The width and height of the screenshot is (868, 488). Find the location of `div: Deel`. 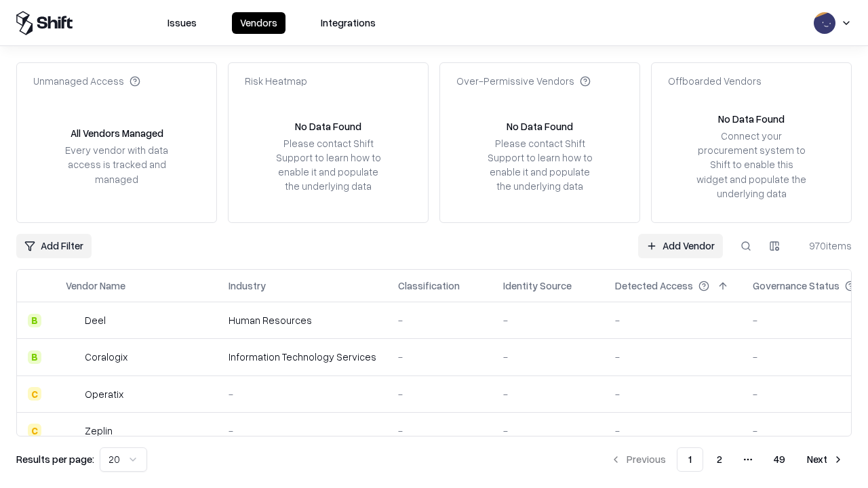

div: Deel is located at coordinates (95, 320).